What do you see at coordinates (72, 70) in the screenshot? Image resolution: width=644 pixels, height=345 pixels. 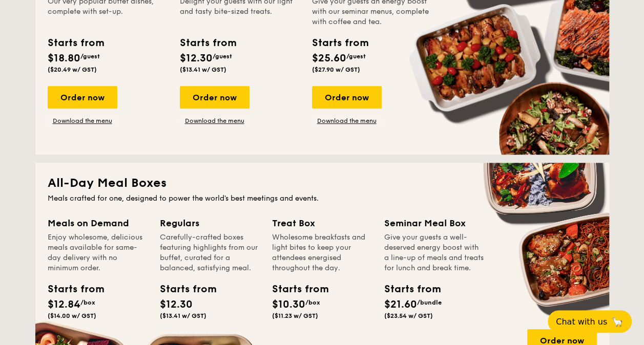 I see `span: ($20.49 w/ GST)` at bounding box center [72, 70].